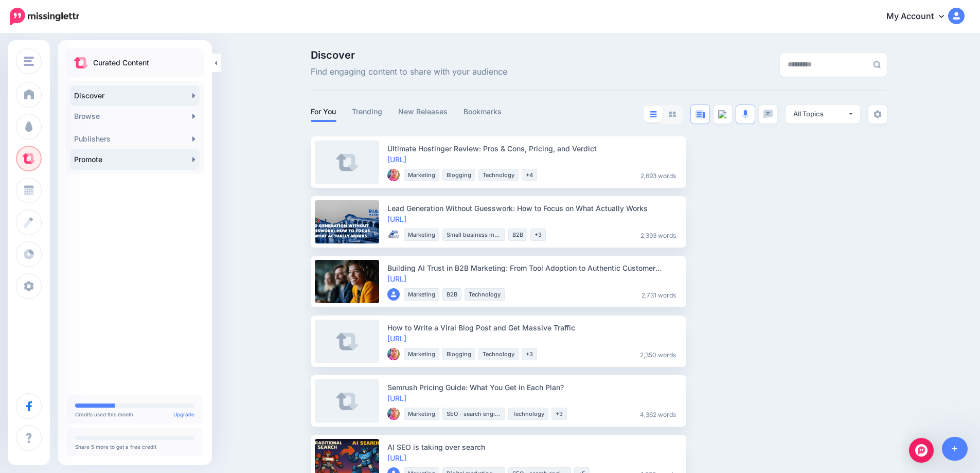 This screenshot has height=473, width=980. What do you see at coordinates (821, 113) in the screenshot?
I see `div: All Topics` at bounding box center [821, 113].